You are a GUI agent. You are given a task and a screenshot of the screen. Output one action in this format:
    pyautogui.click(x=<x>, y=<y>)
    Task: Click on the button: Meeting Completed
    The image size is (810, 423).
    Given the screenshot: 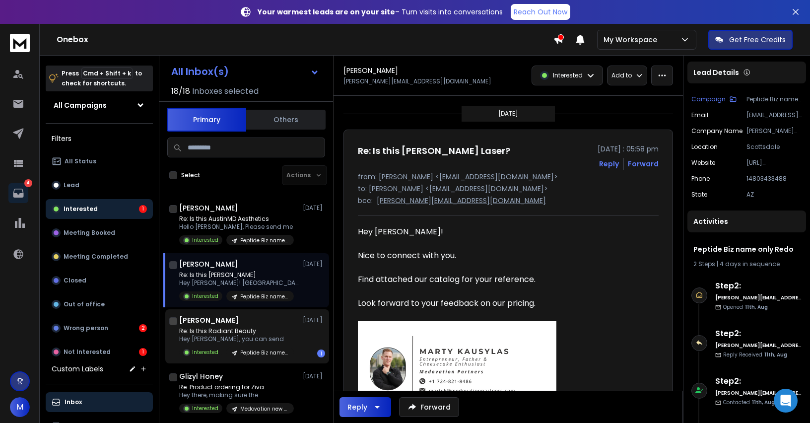 What is the action you would take?
    pyautogui.click(x=99, y=257)
    